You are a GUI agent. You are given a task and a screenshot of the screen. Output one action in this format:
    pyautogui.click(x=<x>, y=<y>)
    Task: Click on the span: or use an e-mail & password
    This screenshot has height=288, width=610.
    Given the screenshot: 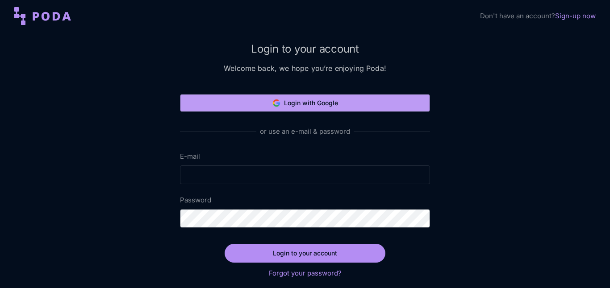 What is the action you would take?
    pyautogui.click(x=305, y=132)
    